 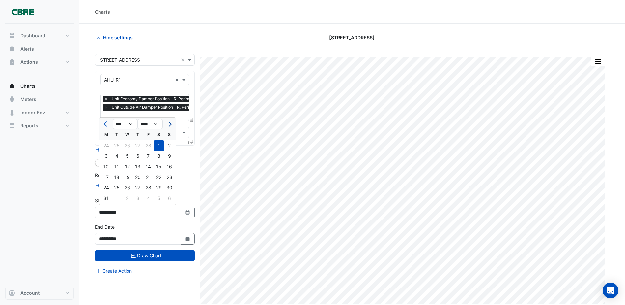 I want to click on div: Monday, March 17, 2025, so click(x=106, y=177).